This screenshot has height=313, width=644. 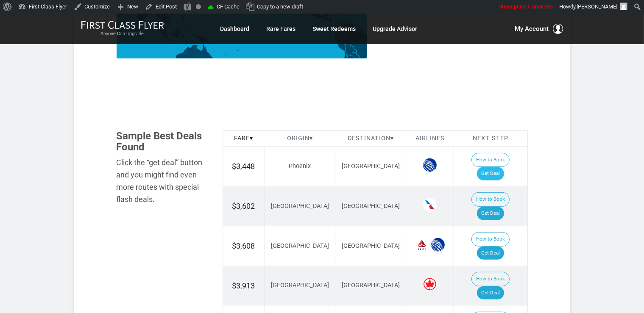 I want to click on path: New Caledonia, so click(x=226, y=54).